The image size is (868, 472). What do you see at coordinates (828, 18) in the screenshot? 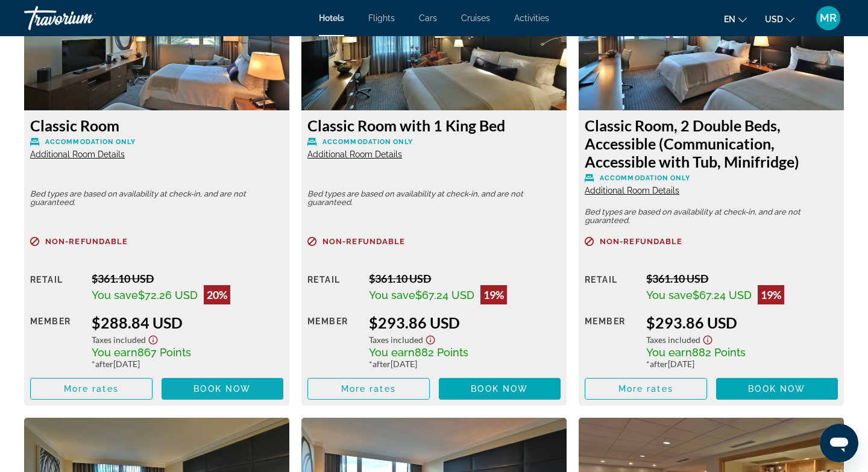
I see `button: User Menu` at bounding box center [828, 18].